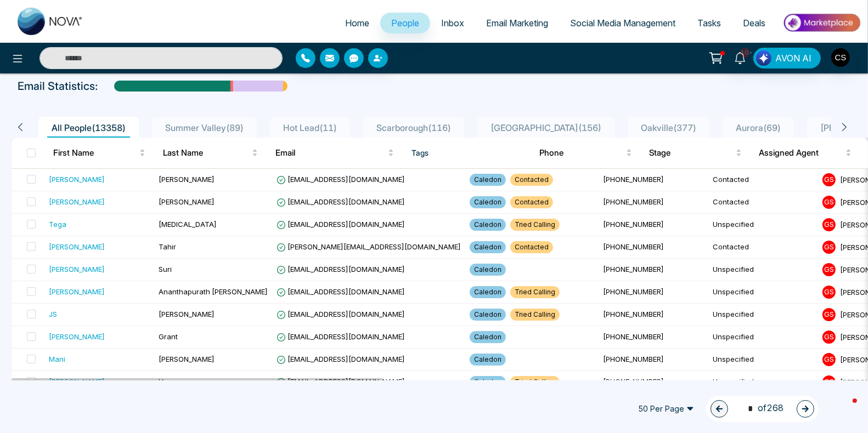 Image resolution: width=868 pixels, height=433 pixels. What do you see at coordinates (740, 57) in the screenshot?
I see `a: 10+` at bounding box center [740, 57].